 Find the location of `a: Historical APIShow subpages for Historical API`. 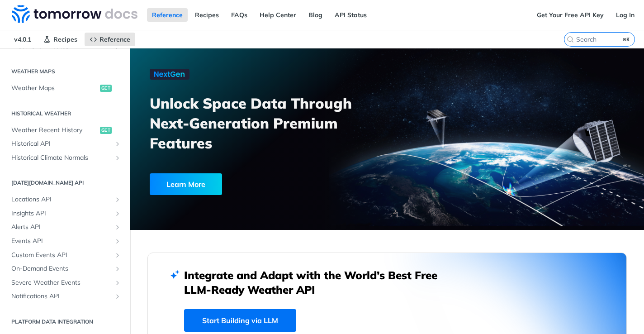

a: Historical APIShow subpages for Historical API is located at coordinates (65, 144).